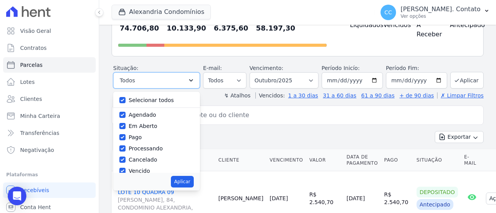  Describe the element at coordinates (266, 68) in the screenshot. I see `label: Vencimento:` at that location.